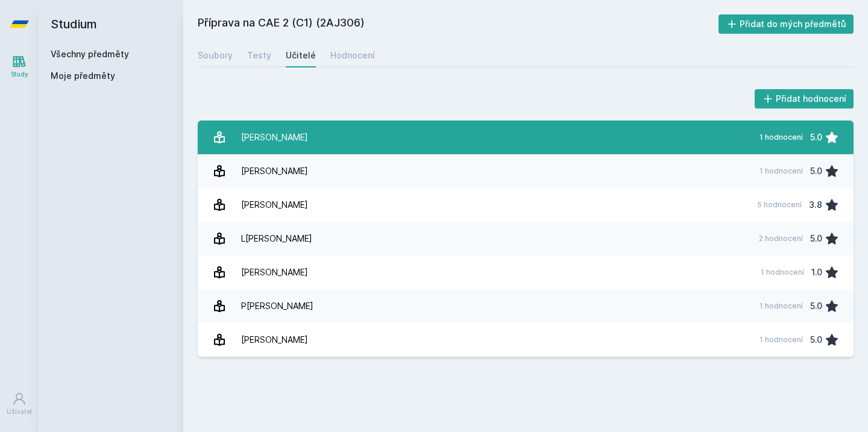 This screenshot has width=868, height=432. What do you see at coordinates (90, 53) in the screenshot?
I see `a: Všechny předměty` at bounding box center [90, 53].